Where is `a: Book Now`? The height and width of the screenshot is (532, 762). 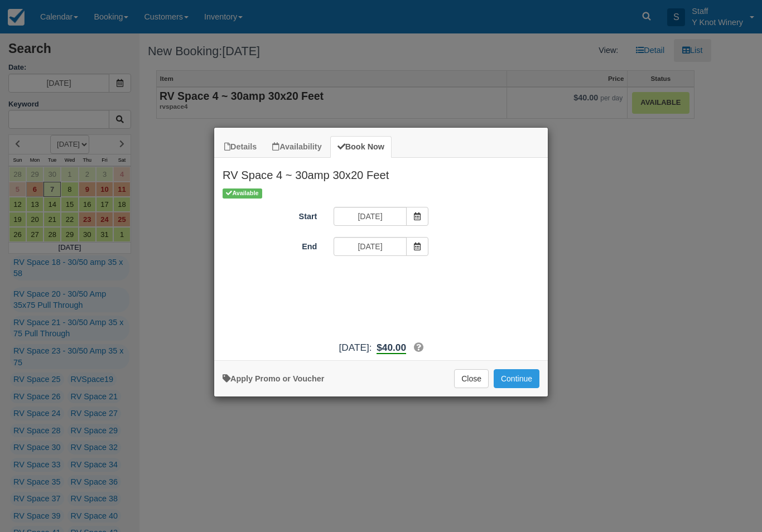
a: Book Now is located at coordinates (361, 147).